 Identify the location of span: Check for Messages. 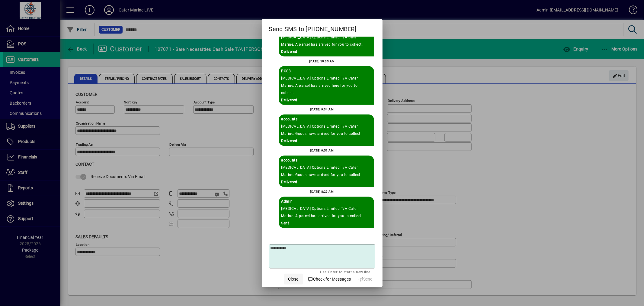
(330, 279).